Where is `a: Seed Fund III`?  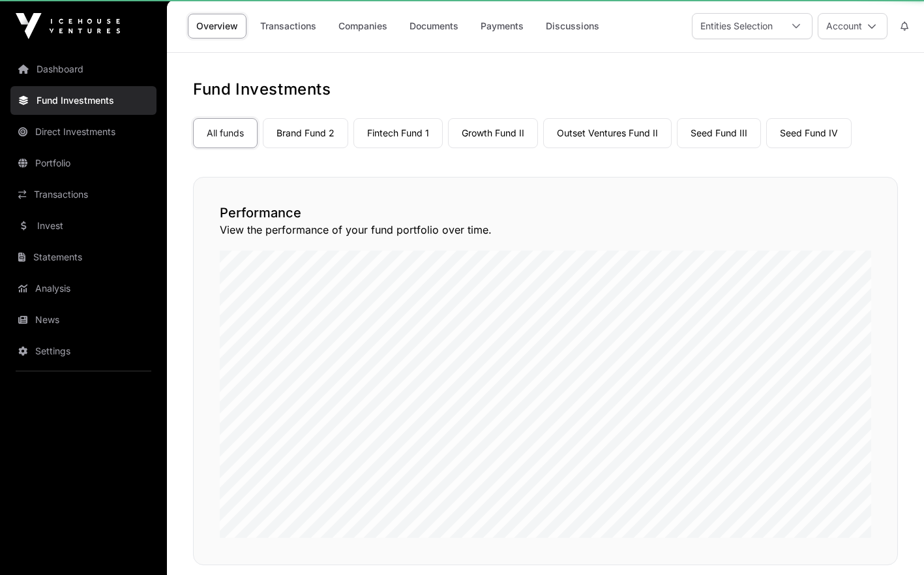 a: Seed Fund III is located at coordinates (719, 133).